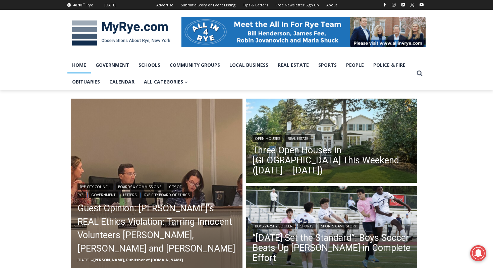 The height and width of the screenshot is (268, 493). What do you see at coordinates (390, 65) in the screenshot?
I see `a: Police & Fire` at bounding box center [390, 65].